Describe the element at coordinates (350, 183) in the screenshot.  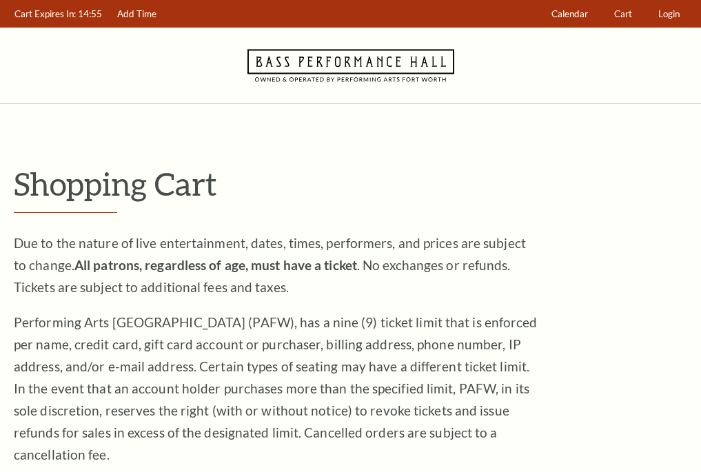
I see `p: Shopping Cart` at that location.